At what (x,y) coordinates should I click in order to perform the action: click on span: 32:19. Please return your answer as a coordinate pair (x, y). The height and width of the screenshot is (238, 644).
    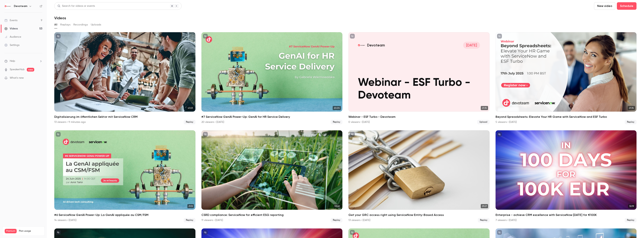
    Looking at the image, I should click on (631, 206).